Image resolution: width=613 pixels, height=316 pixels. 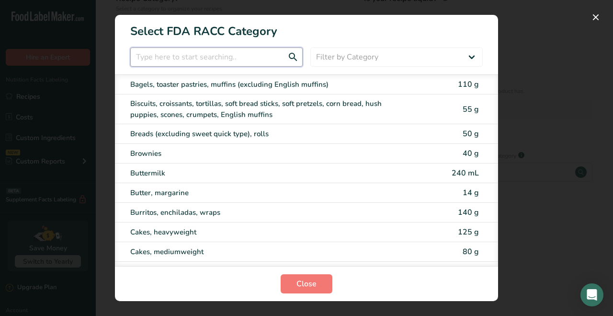 I want to click on div: Biscuits, croissants, tortillas, soft bread sticks, soft pretzels, corn bread, hush puppies, scon..., so click(x=266, y=109).